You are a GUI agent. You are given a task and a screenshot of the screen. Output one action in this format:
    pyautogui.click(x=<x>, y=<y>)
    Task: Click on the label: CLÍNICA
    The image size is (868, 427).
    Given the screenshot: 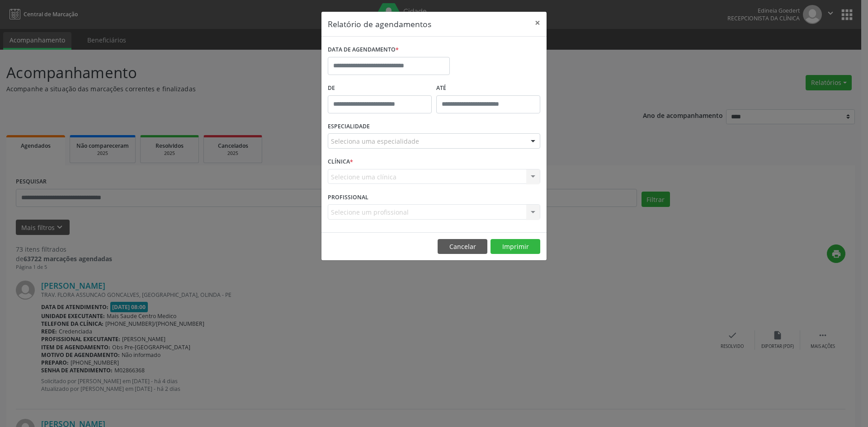 What is the action you would take?
    pyautogui.click(x=340, y=161)
    